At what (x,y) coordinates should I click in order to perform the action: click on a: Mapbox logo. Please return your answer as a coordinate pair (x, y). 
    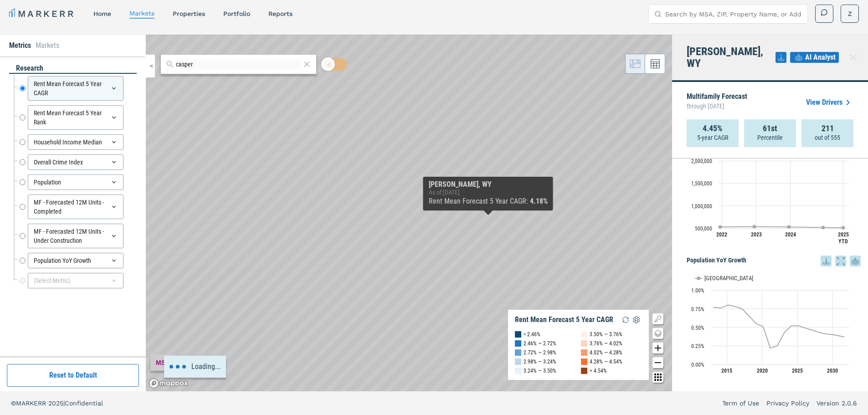
    Looking at the image, I should click on (168, 383).